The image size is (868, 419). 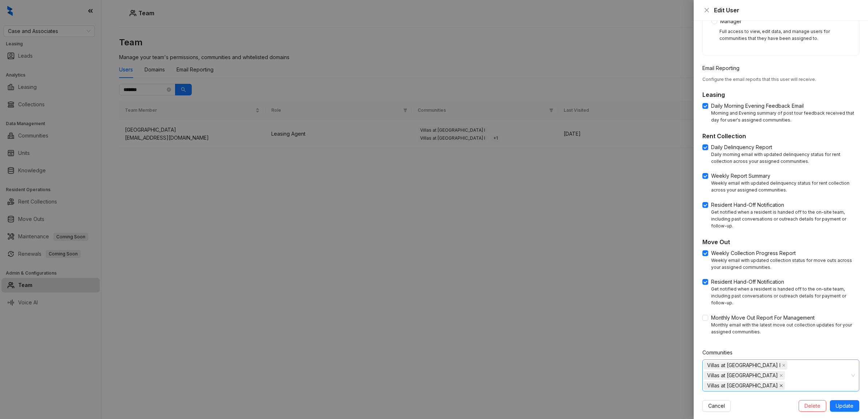 I want to click on span: Daily Delinquency Report, so click(x=742, y=147).